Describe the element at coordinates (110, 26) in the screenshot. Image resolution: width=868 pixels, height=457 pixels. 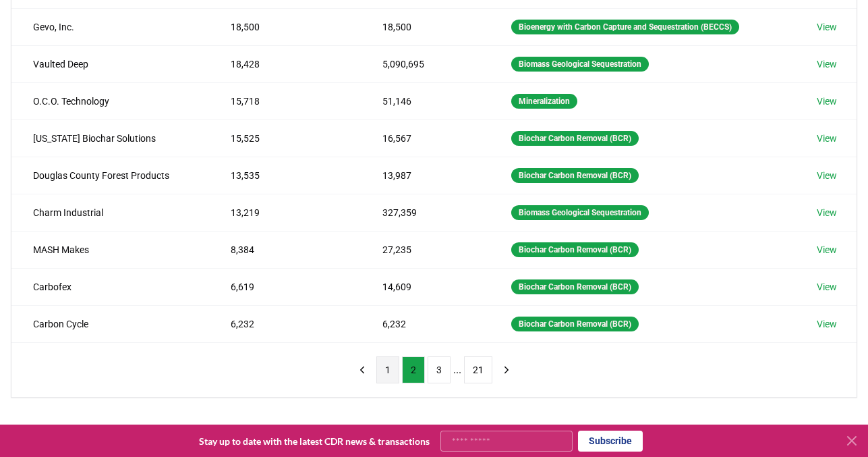
I see `td: Gevo, Inc.` at that location.